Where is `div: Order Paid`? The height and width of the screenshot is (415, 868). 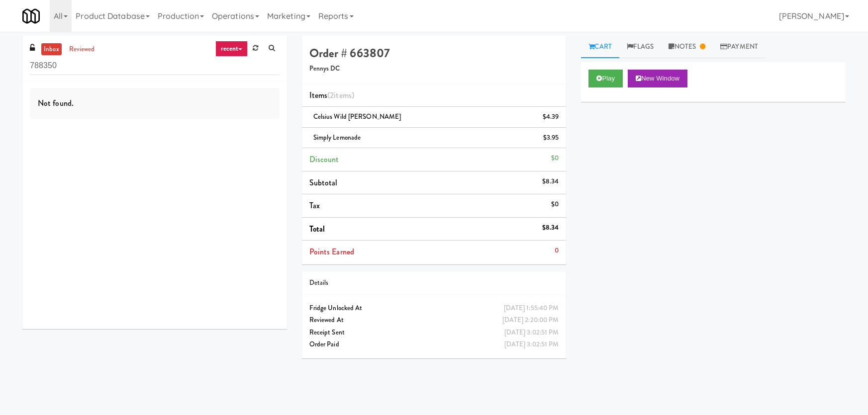 div: Order Paid is located at coordinates (434, 345).